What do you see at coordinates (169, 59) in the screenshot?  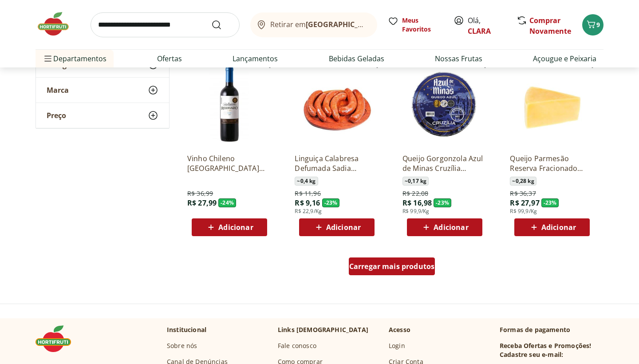 I see `a: Ofertas` at bounding box center [169, 59].